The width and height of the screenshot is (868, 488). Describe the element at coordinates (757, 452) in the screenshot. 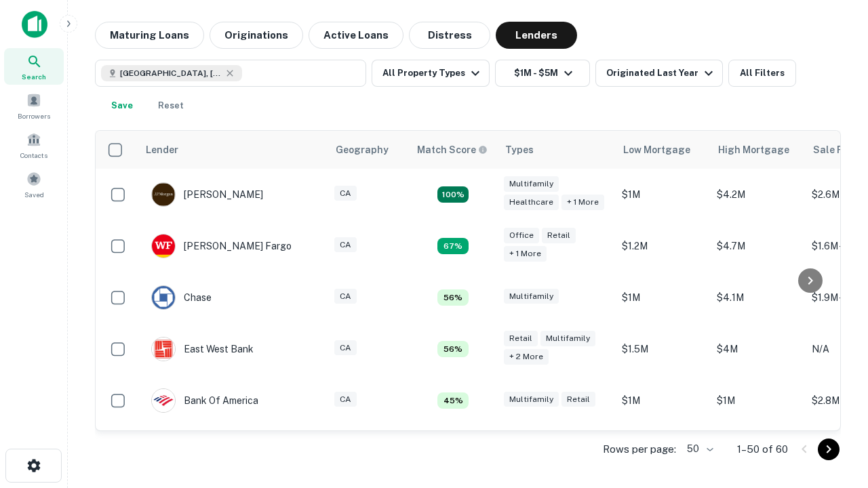

I see `td: $4.5M` at that location.